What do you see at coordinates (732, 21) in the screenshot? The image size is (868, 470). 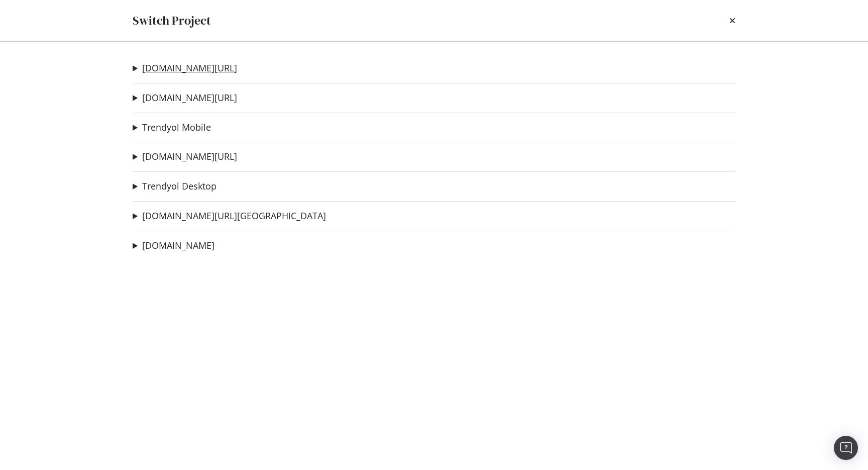 I see `div: times` at bounding box center [732, 21].